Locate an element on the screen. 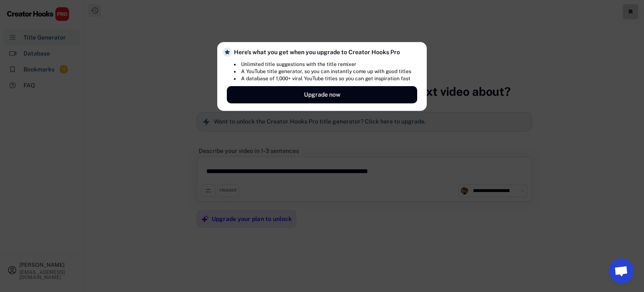  li: A YouTube title generator, so you can instantly come up with good titles is located at coordinates (322, 71).